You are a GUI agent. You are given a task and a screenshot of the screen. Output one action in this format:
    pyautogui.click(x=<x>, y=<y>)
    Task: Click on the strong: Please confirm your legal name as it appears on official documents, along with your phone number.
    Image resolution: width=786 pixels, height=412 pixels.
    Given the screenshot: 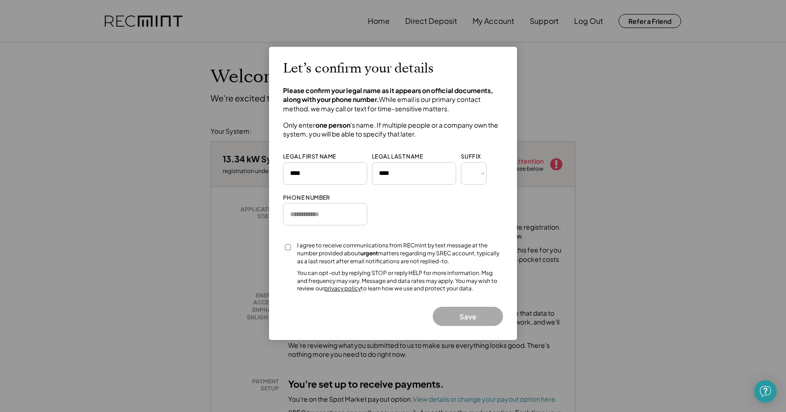 What is the action you would take?
    pyautogui.click(x=388, y=95)
    